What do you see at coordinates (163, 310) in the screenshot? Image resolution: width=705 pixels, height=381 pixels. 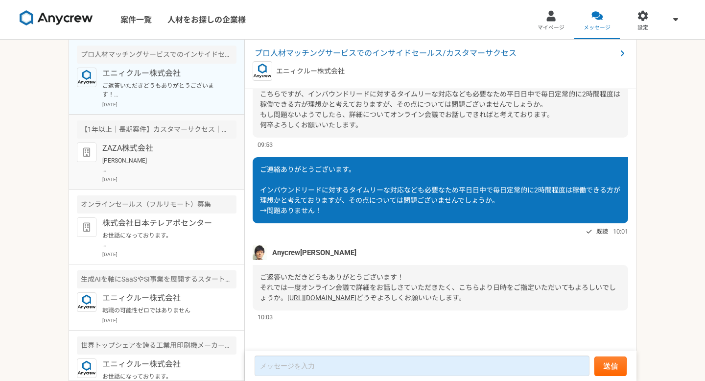 I see `p: 転職の可能性ゼロではありません` at bounding box center [163, 310].